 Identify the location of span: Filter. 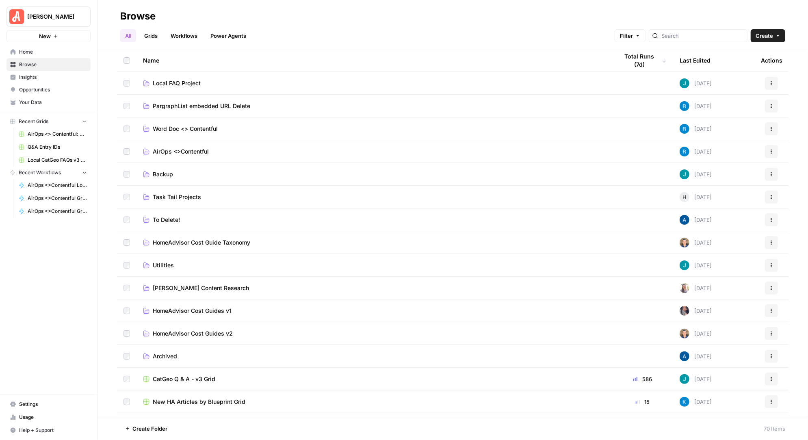
(626, 36).